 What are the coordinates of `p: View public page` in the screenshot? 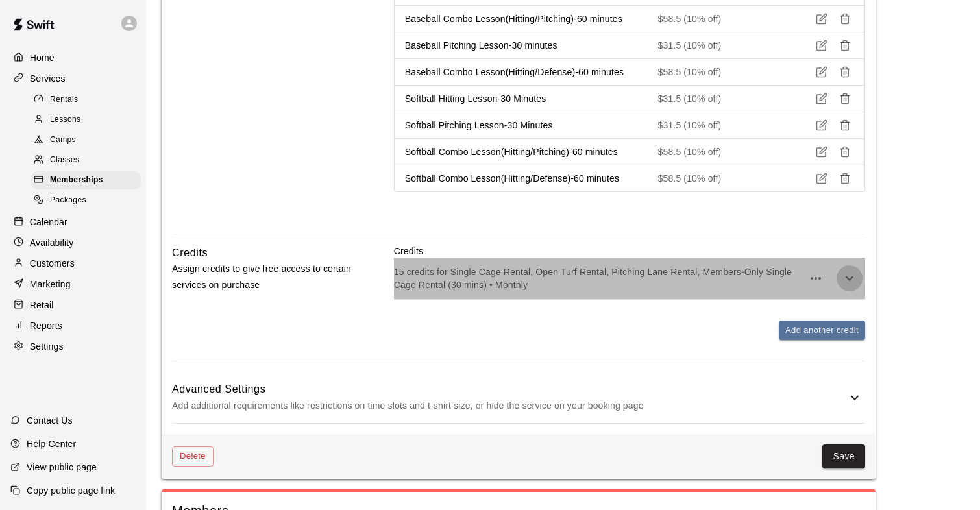 It's located at (62, 467).